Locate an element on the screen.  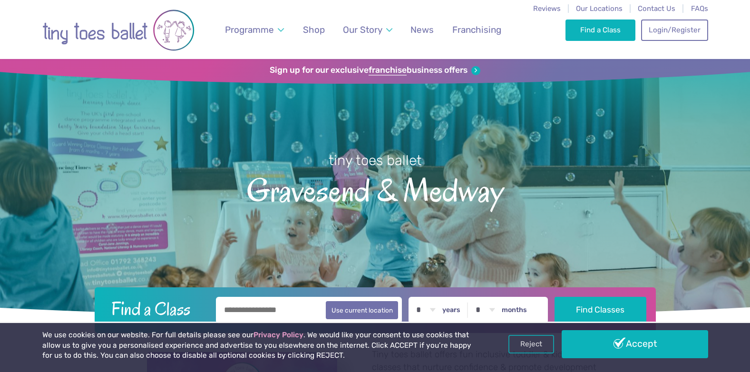
img: tiny toes ballet is located at coordinates (118, 30).